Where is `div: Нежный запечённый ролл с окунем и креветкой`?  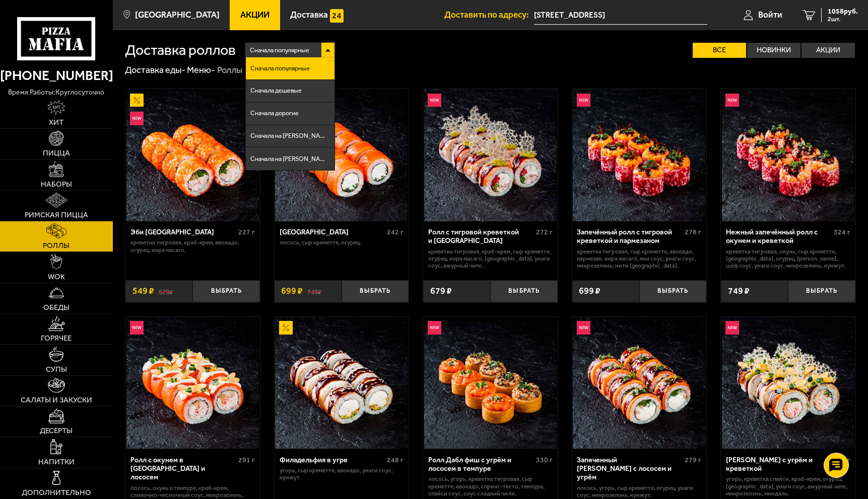 div: Нежный запечённый ролл с окунем и креветкой is located at coordinates (778, 237).